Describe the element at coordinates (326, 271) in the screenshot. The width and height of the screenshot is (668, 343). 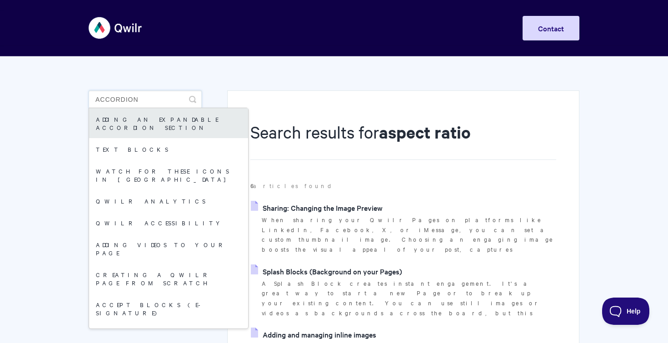
I see `a: Splash Blocks (Background on your Pages)` at that location.